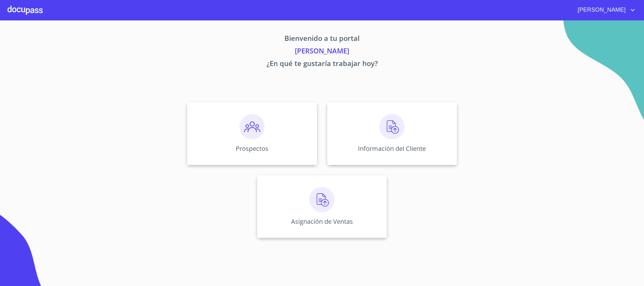  What do you see at coordinates (322, 221) in the screenshot?
I see `p: Asignación de Ventas` at bounding box center [322, 221].